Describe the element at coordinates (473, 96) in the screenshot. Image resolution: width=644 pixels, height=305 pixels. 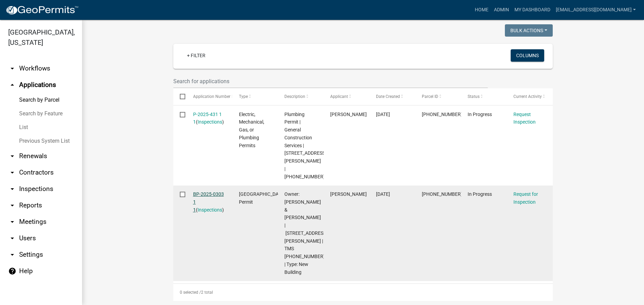
I see `span: Status` at that location.